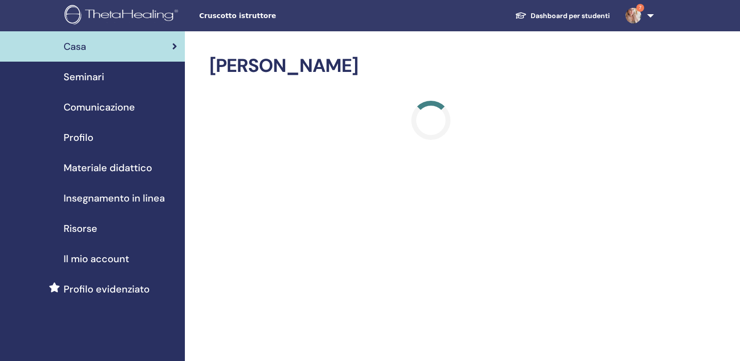 The height and width of the screenshot is (361, 740). Describe the element at coordinates (634, 16) in the screenshot. I see `img: default.png` at that location.